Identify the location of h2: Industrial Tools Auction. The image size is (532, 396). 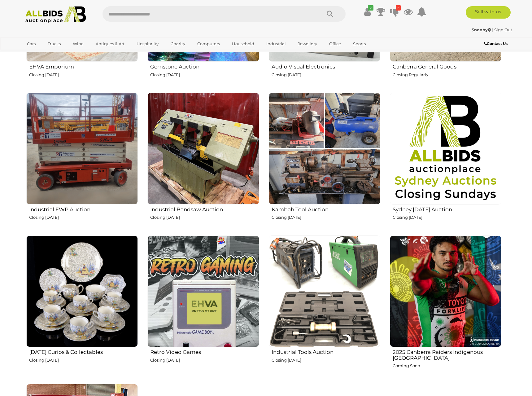
(326, 351).